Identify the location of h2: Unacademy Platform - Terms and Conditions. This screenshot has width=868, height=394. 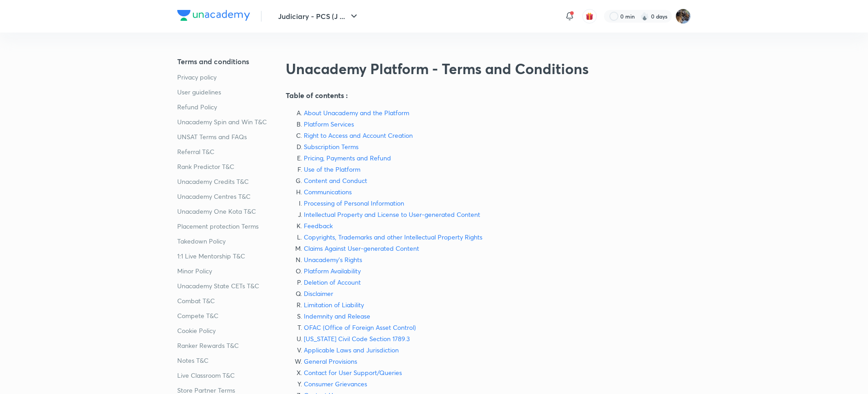
(488, 69).